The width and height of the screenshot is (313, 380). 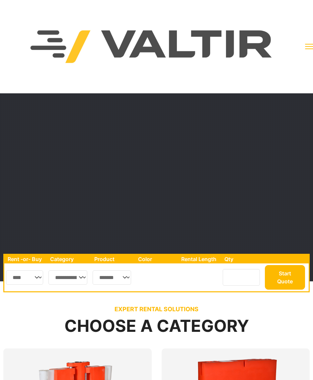 I want to click on th: Qty, so click(x=242, y=259).